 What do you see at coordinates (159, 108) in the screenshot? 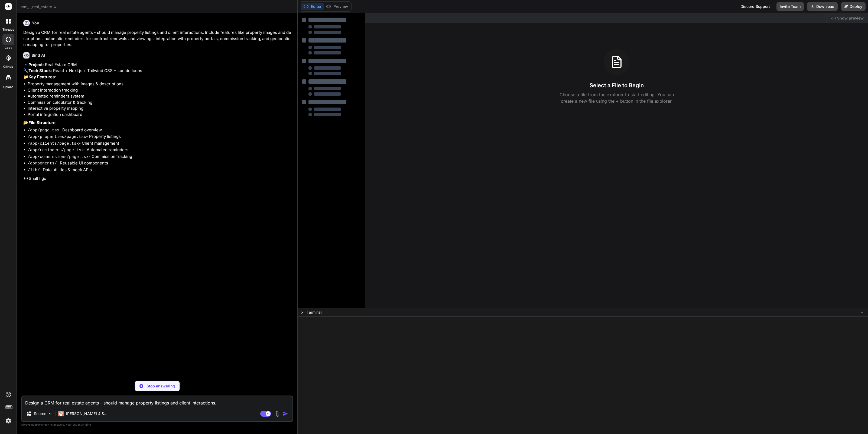
I see `li: Interactive property mapping` at bounding box center [159, 108].